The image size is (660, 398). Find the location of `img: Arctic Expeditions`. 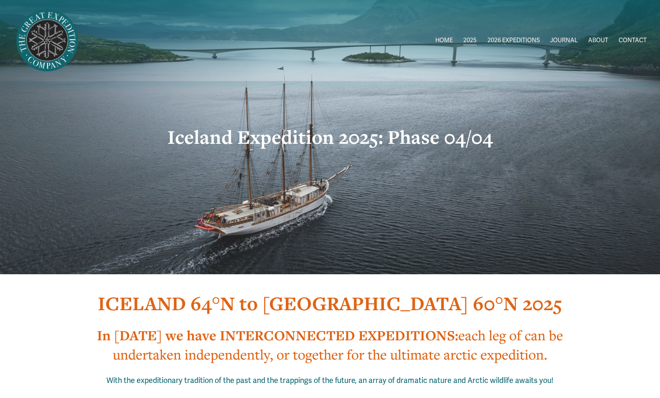

img: Arctic Expeditions is located at coordinates (47, 41).